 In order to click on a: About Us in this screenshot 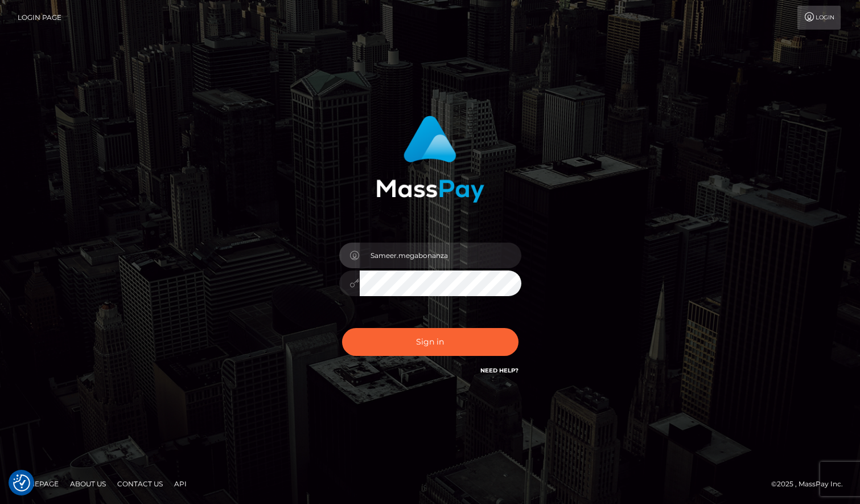, I will do `click(88, 483)`.